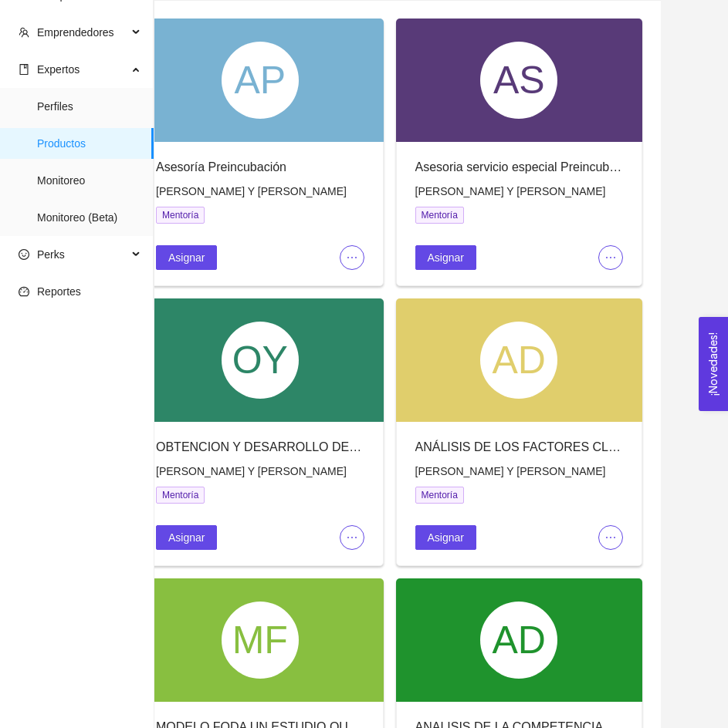  What do you see at coordinates (89, 106) in the screenshot?
I see `span: Perfiles` at bounding box center [89, 106].